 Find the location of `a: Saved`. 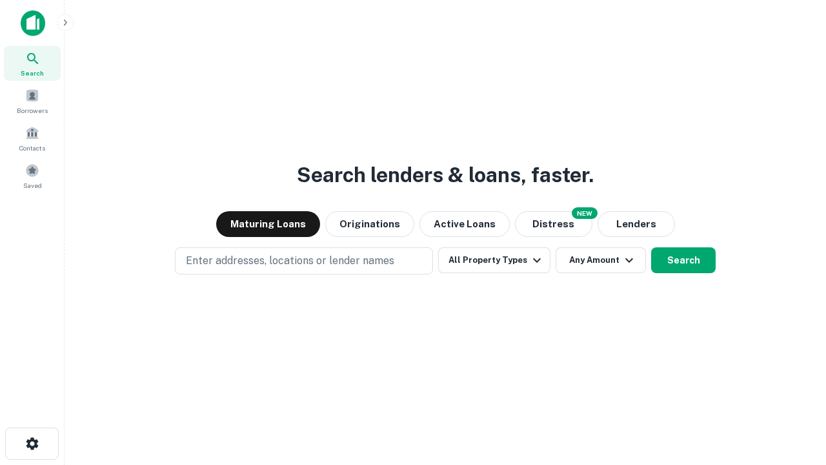

a: Saved is located at coordinates (32, 176).